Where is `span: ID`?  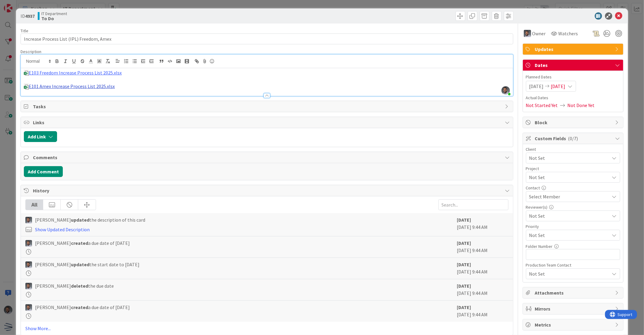 span: ID is located at coordinates (27, 16).